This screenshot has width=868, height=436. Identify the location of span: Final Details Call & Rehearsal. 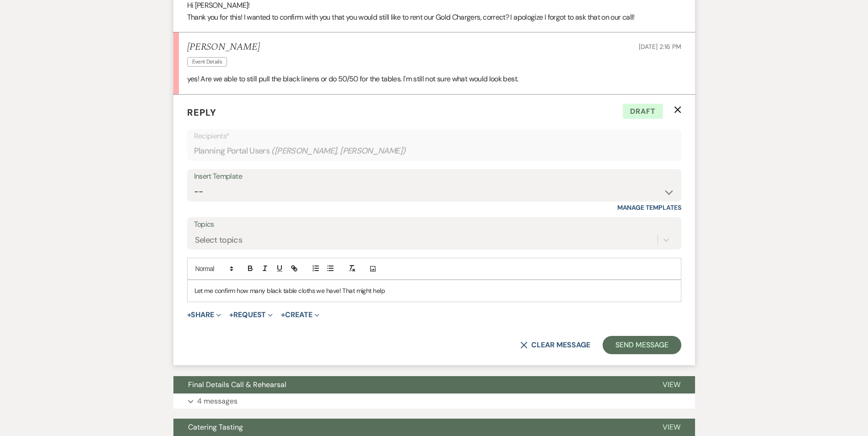
(237, 384).